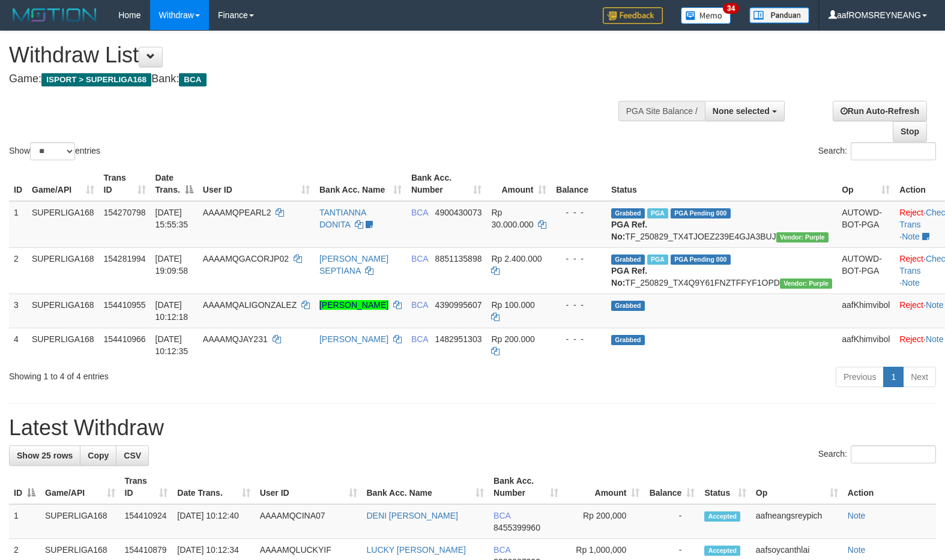 The height and width of the screenshot is (560, 945). What do you see at coordinates (18, 270) in the screenshot?
I see `td: 2` at bounding box center [18, 270].